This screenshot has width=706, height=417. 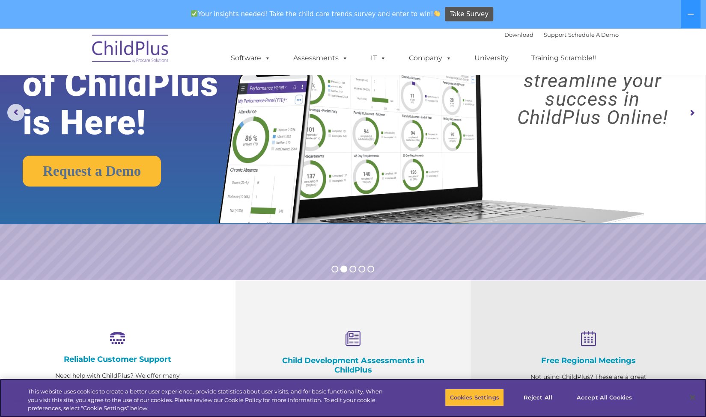 I want to click on span: Phone number, so click(x=137, y=95).